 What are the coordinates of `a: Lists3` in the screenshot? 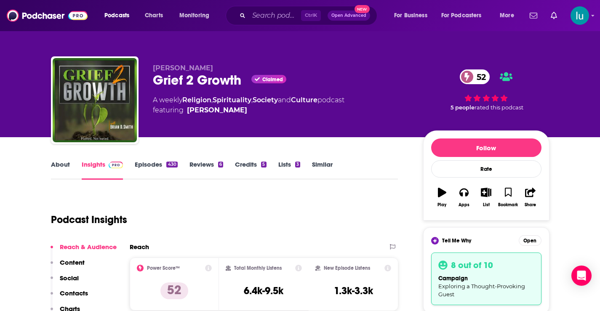 It's located at (289, 170).